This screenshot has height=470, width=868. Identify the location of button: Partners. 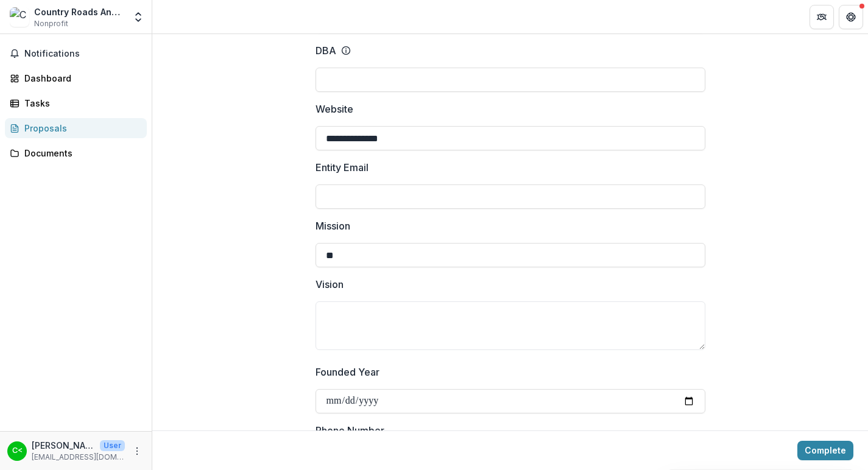
(821, 17).